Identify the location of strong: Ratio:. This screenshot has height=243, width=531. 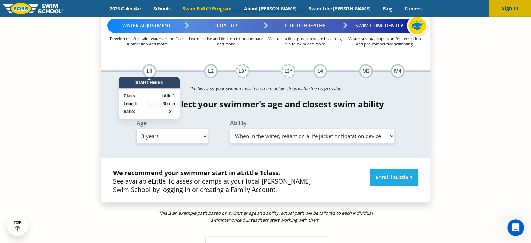
(129, 111).